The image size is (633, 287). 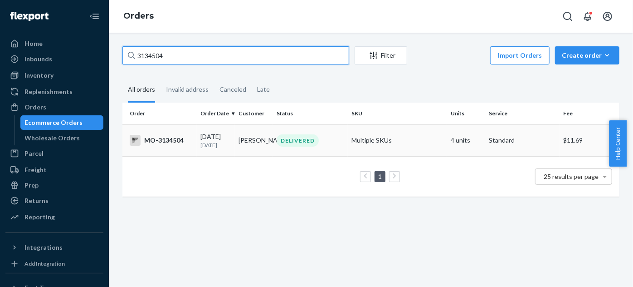 I want to click on div: Home, so click(x=34, y=44).